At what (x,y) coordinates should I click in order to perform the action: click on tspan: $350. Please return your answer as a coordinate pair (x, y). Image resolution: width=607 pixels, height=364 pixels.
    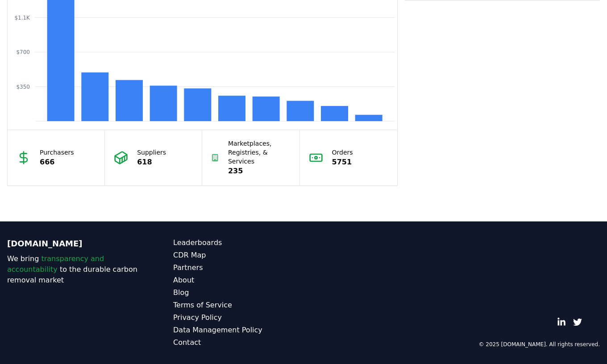
    Looking at the image, I should click on (23, 87).